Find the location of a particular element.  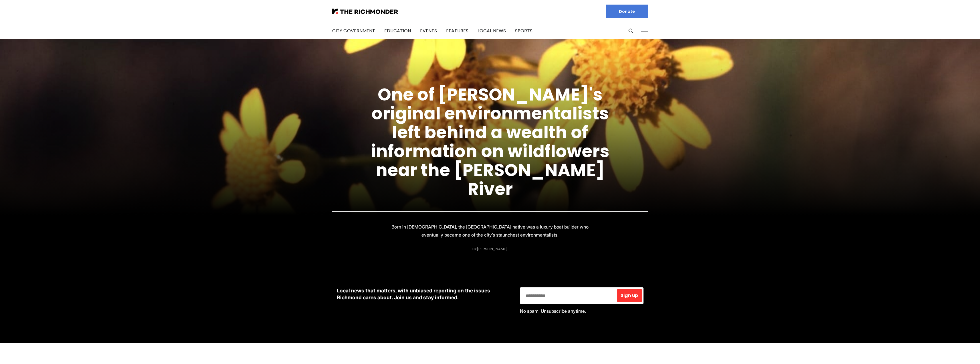

a: Sports is located at coordinates (524, 31).